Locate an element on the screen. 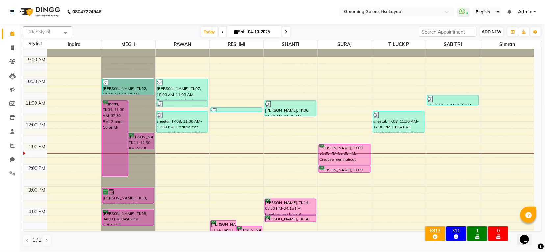 The width and height of the screenshot is (545, 252). img: logo is located at coordinates (39, 12).